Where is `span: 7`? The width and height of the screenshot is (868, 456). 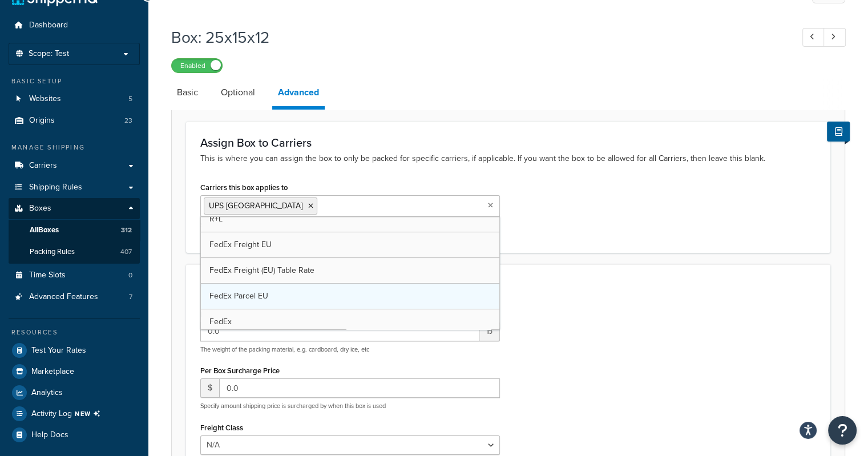 span: 7 is located at coordinates (131, 296).